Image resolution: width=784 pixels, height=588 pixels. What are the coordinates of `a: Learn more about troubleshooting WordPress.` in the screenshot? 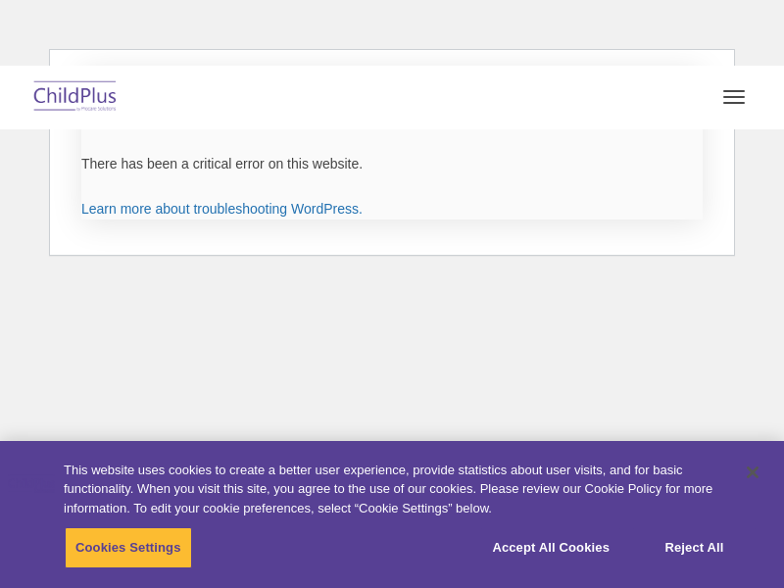 It's located at (222, 209).